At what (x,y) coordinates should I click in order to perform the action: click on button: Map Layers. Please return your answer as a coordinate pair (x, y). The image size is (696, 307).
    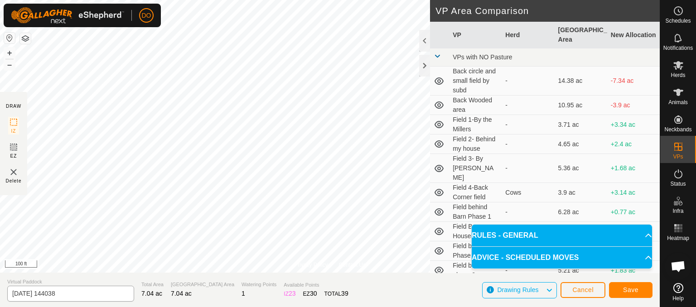
    Looking at the image, I should click on (25, 39).